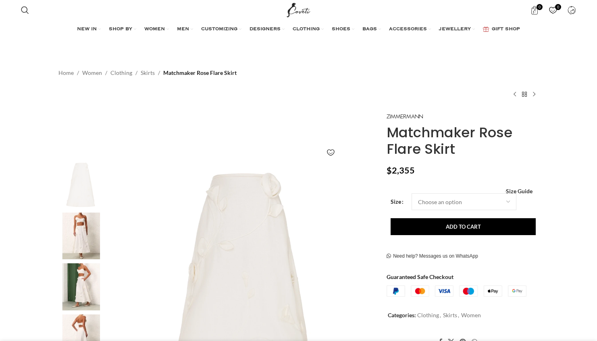 Image resolution: width=597 pixels, height=341 pixels. Describe the element at coordinates (486, 29) in the screenshot. I see `img: GiftBag` at that location.